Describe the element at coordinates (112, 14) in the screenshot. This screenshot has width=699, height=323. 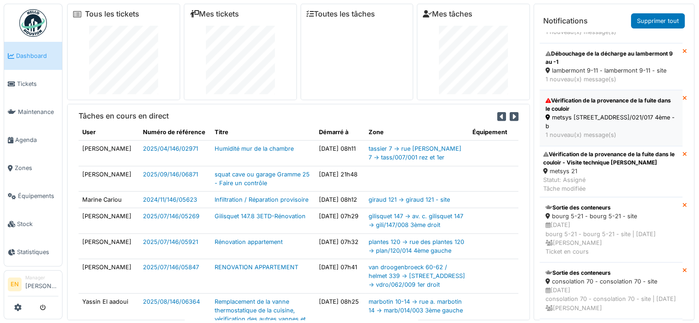
I see `a: Tous les tickets` at that location.